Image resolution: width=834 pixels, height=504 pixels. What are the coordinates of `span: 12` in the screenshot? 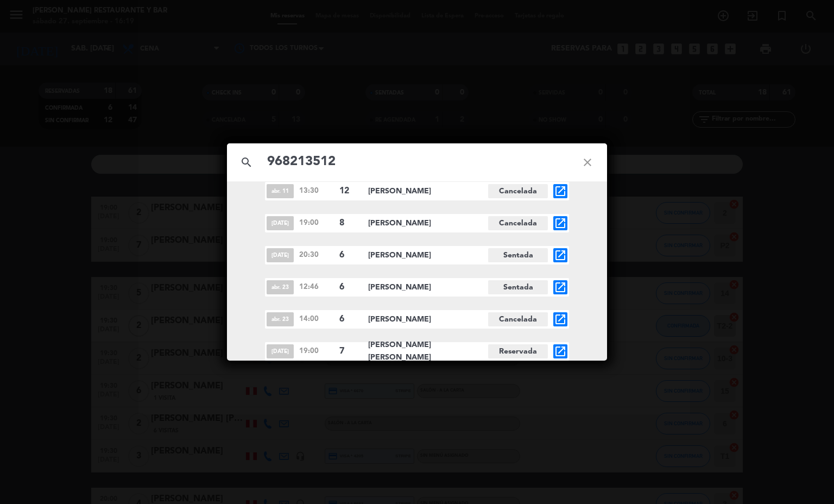 It's located at (349, 191).